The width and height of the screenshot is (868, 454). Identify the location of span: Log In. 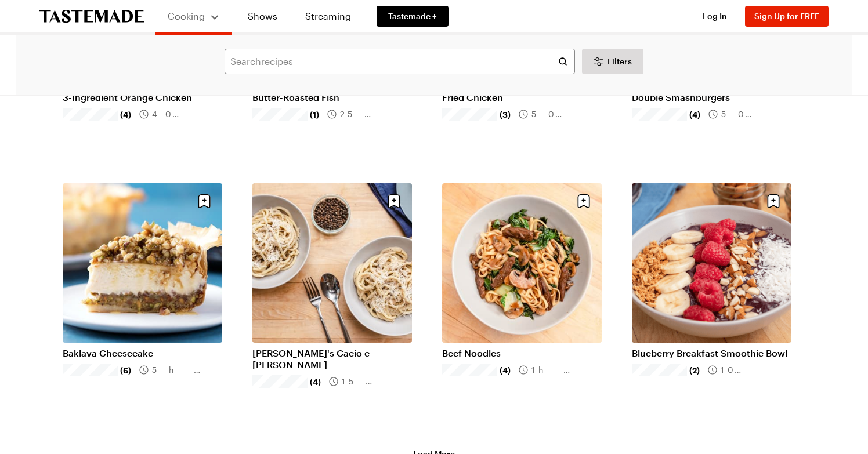
(715, 16).